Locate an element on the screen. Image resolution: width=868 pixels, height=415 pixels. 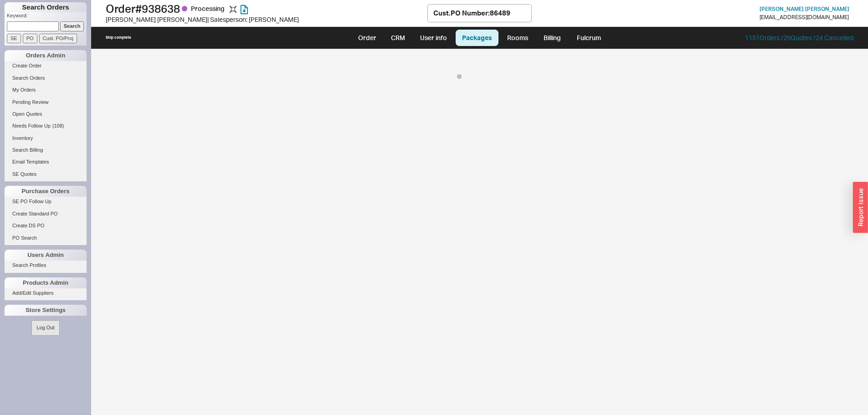
a: Needs Follow Up(108) is located at coordinates (45, 126).